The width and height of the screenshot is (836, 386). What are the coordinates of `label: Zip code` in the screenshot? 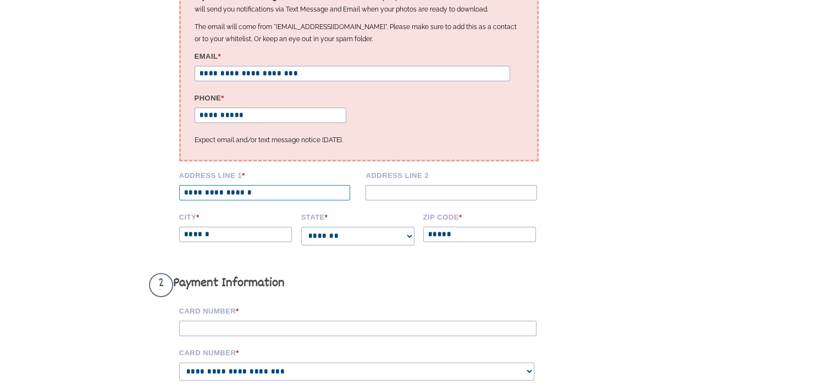 It's located at (480, 217).